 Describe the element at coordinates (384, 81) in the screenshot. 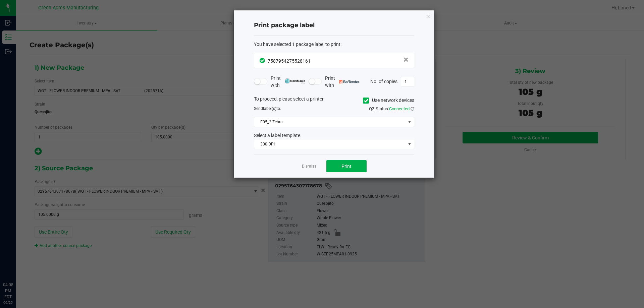

I see `span: No. of copies` at that location.